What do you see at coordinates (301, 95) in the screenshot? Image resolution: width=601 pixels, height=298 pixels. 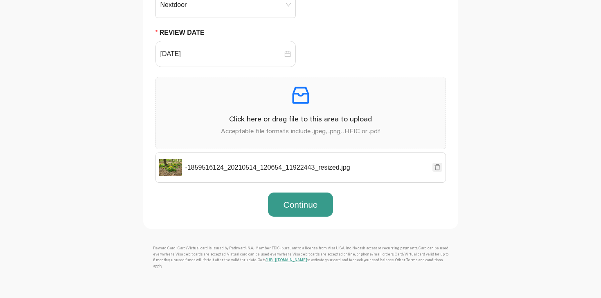 I see `span: inbox` at bounding box center [301, 95].